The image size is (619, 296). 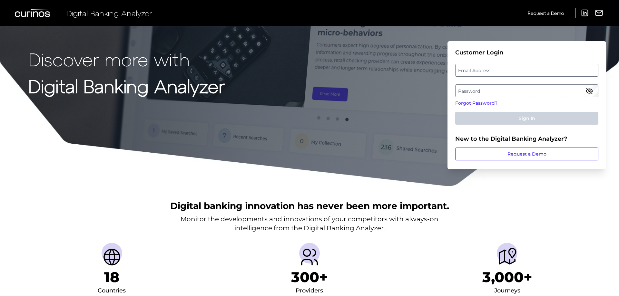 What do you see at coordinates (126, 86) in the screenshot?
I see `strong: Digital Banking Analyzer` at bounding box center [126, 86].